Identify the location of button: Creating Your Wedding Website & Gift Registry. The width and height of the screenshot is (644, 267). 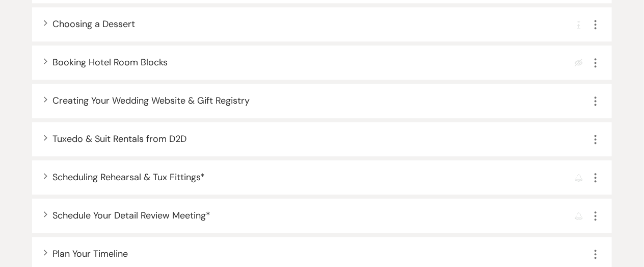
(151, 101).